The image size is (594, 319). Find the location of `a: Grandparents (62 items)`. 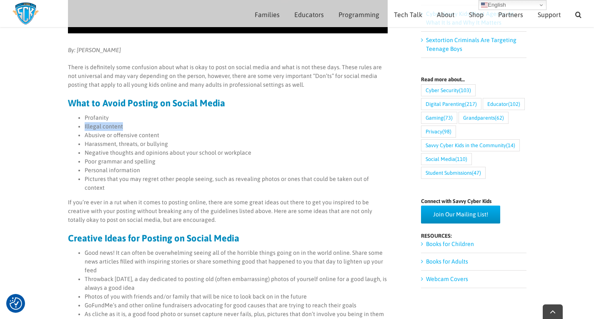

a: Grandparents (62 items) is located at coordinates (484, 118).